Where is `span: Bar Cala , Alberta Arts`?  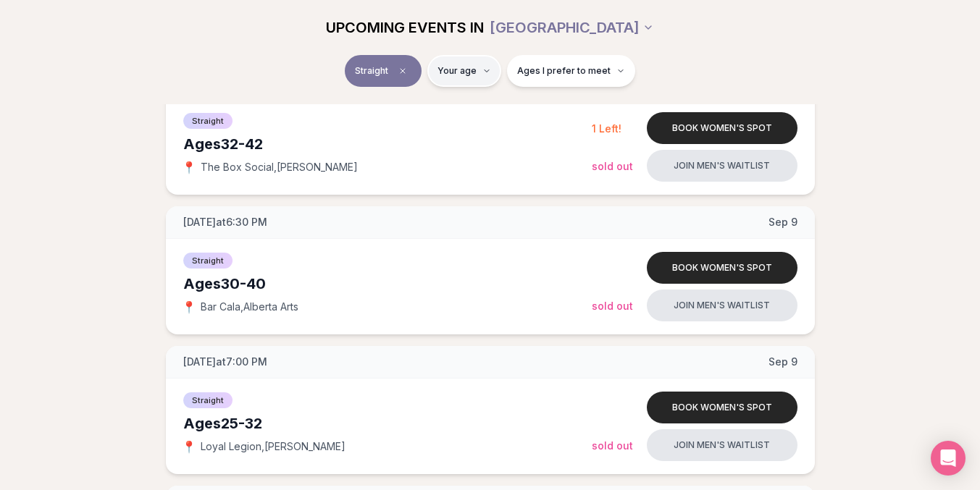 span: Bar Cala , Alberta Arts is located at coordinates (249, 308).